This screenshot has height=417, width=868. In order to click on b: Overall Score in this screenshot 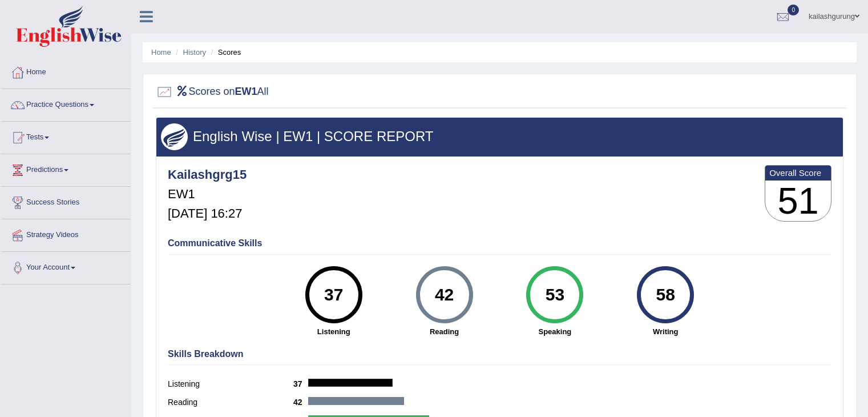, I will do `click(798, 172)`.